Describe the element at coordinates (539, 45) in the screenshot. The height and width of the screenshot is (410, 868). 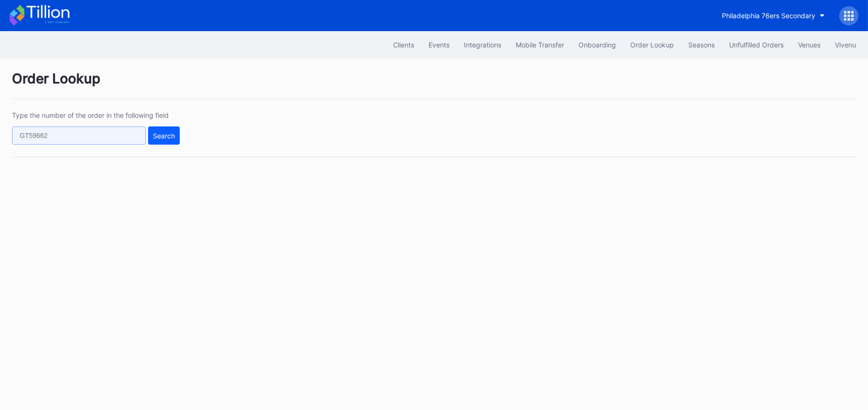
I see `button: Mobile Transfer` at that location.